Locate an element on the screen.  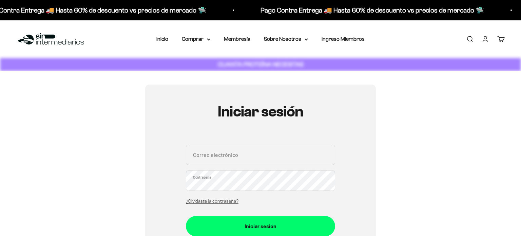
summary: Comprar is located at coordinates (196, 39).